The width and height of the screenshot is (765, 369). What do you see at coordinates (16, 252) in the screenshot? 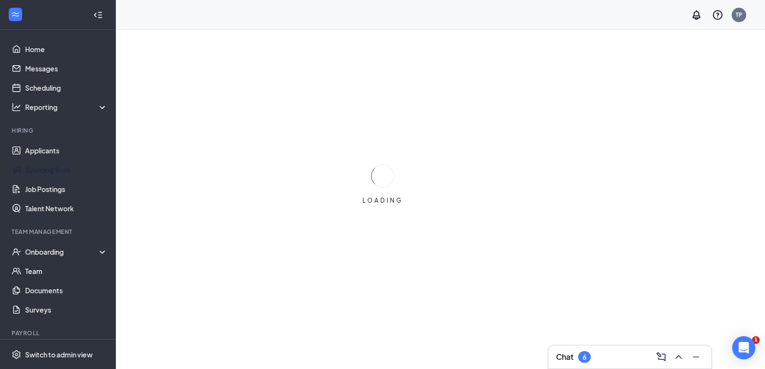
I see `svg: UserCheck` at bounding box center [16, 252].